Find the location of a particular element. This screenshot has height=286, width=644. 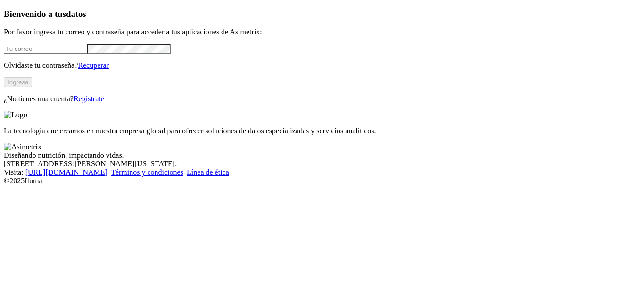

div: Visita : | | is located at coordinates (322, 173).